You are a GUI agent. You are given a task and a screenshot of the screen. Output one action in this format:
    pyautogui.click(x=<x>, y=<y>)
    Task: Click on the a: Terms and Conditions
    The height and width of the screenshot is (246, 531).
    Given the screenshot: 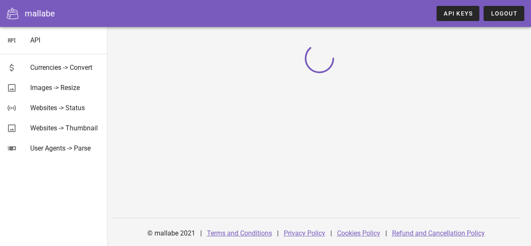 What is the action you would take?
    pyautogui.click(x=239, y=233)
    